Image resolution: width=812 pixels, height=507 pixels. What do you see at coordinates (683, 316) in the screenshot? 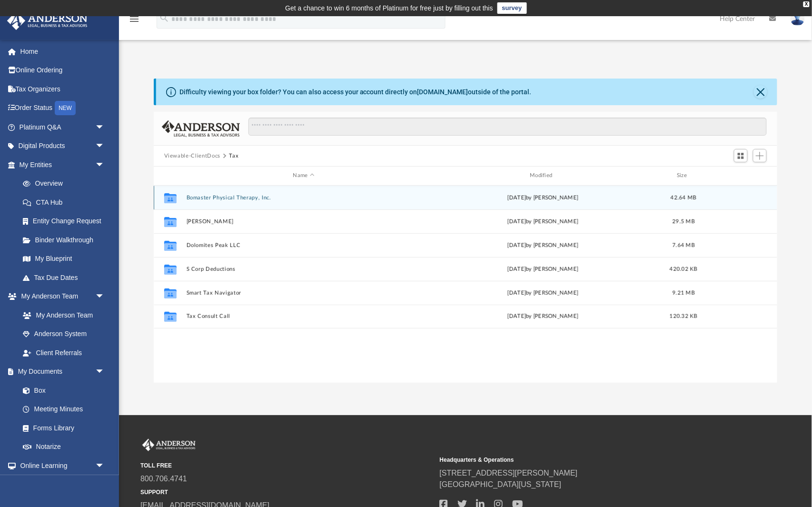
I see `span: 120.32 KB` at bounding box center [683, 316].